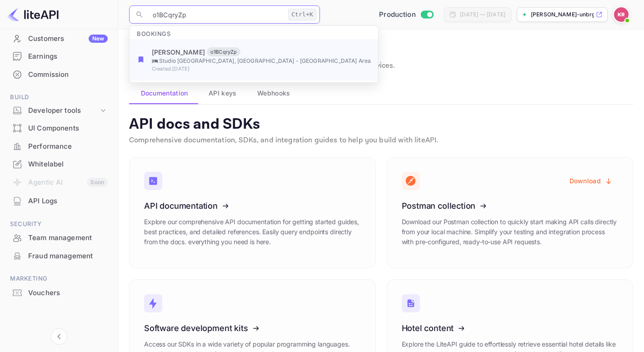 The width and height of the screenshot is (644, 352). Describe the element at coordinates (58, 56) in the screenshot. I see `a: Earnings` at that location.